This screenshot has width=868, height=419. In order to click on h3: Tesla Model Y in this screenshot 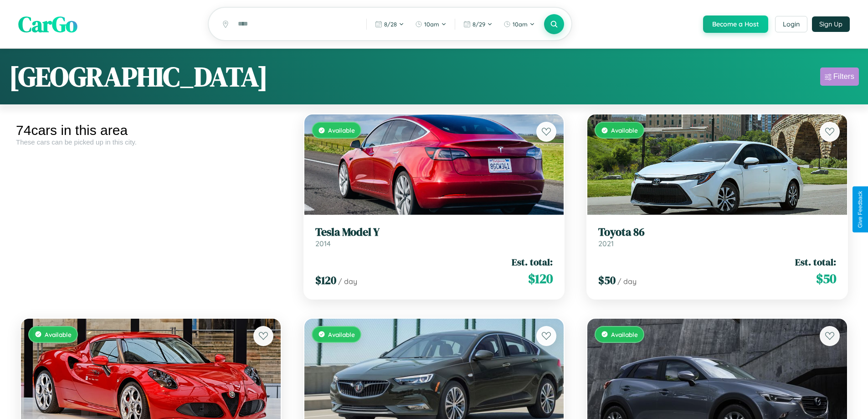, I will do `click(434, 232)`.